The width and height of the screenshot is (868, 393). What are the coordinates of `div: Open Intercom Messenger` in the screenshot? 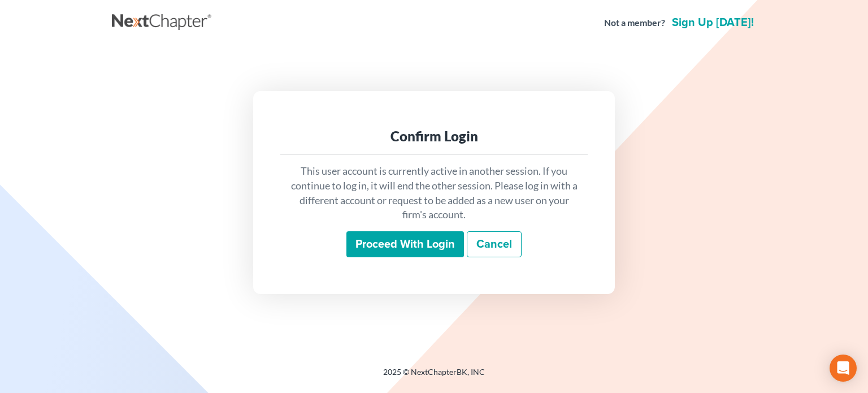 It's located at (843, 368).